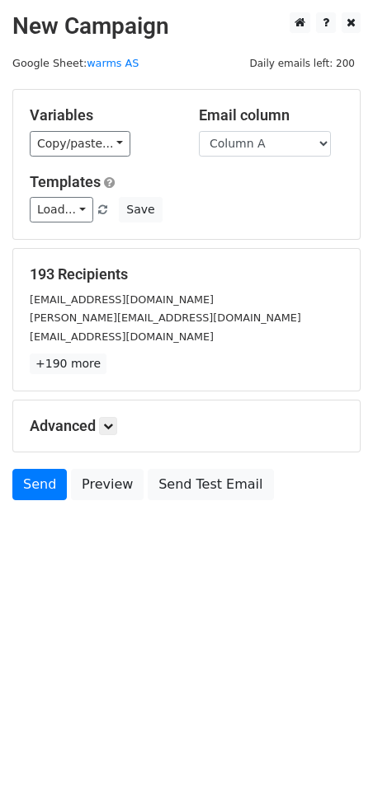 This screenshot has width=373, height=810. What do you see at coordinates (186, 26) in the screenshot?
I see `h2: New Campaign` at bounding box center [186, 26].